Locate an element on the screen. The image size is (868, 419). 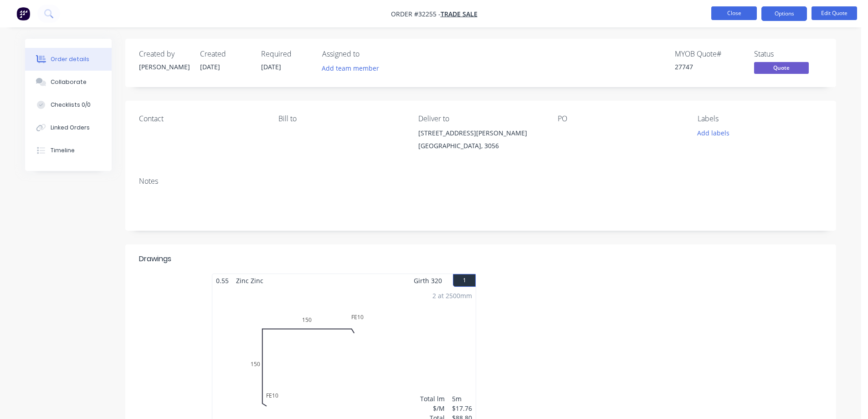
div: Created by is located at coordinates (164, 54).